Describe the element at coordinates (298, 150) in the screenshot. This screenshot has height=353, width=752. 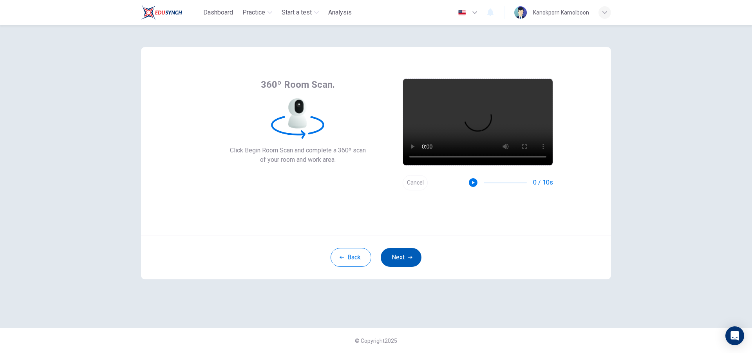
I see `span: Click Begin Room Scan and complete a 360º scan` at that location.